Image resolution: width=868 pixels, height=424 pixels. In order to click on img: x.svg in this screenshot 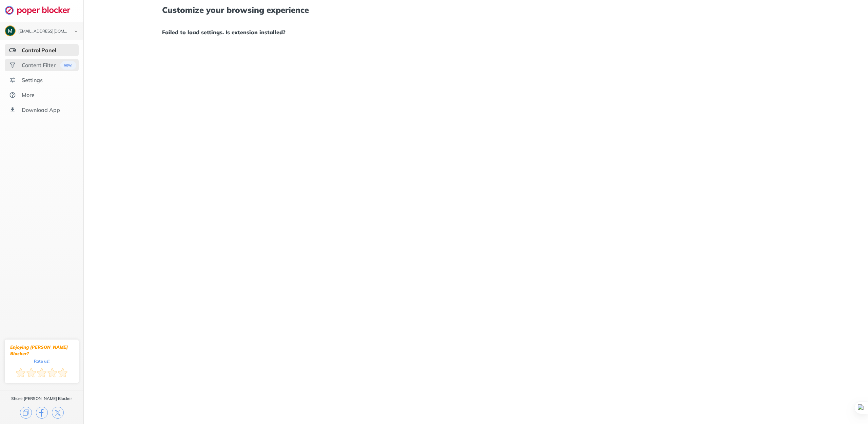, I will do `click(58, 412)`.